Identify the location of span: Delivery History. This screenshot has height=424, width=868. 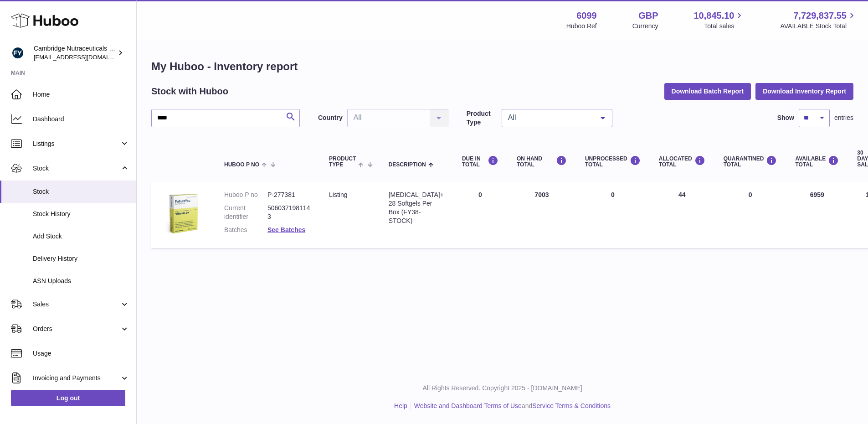
(81, 258).